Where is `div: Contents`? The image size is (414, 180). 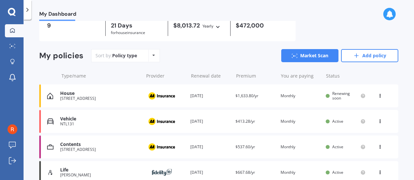
div: Contents is located at coordinates (100, 144).